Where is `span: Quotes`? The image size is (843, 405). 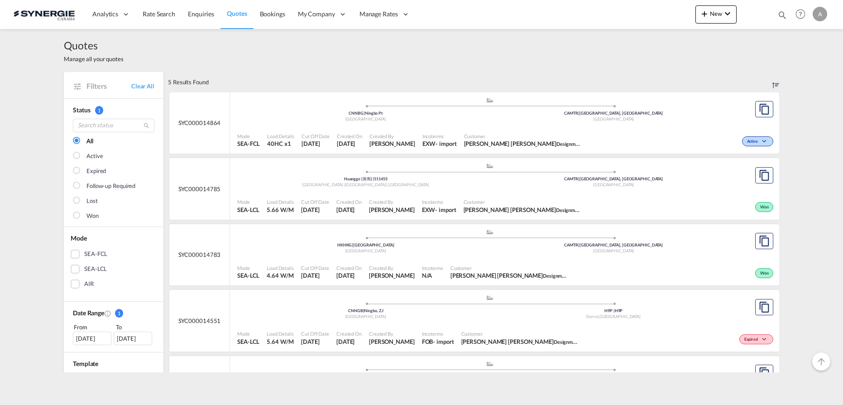
span: Quotes is located at coordinates (237, 13).